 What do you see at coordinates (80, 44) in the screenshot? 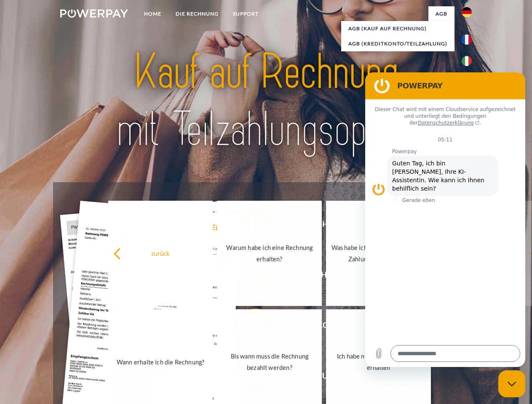
I see `p: Dieser Chat wird mit einem Cloudservice aufgezeichnet und unterliegt den Bedingungen der .` at bounding box center [80, 44].